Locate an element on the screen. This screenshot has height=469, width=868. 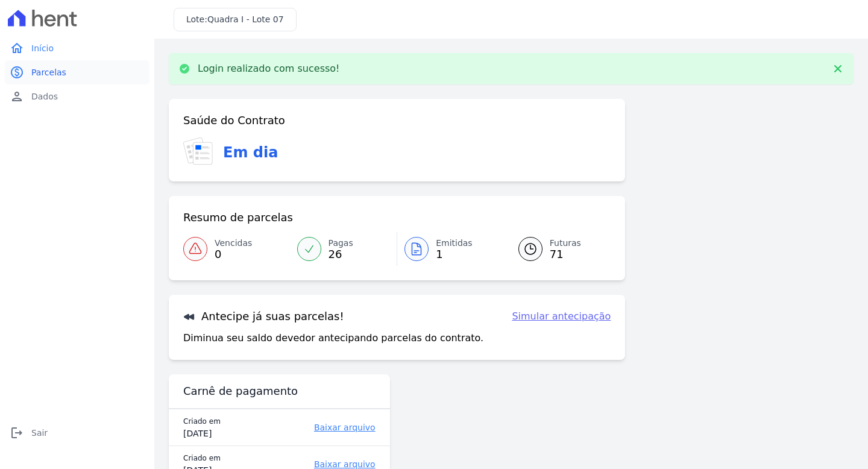
span: Vencidas is located at coordinates (233, 243).